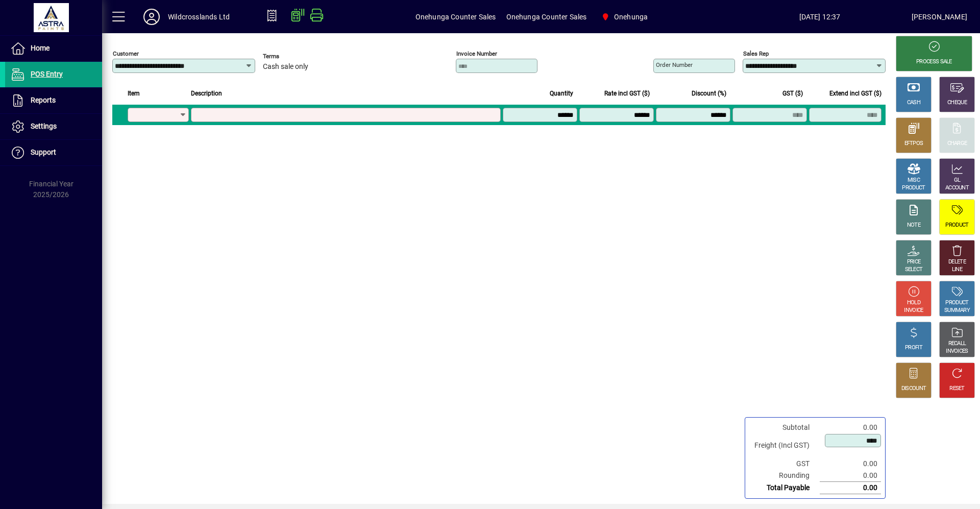 The height and width of the screenshot is (509, 980). I want to click on div: INVOICE, so click(913, 311).